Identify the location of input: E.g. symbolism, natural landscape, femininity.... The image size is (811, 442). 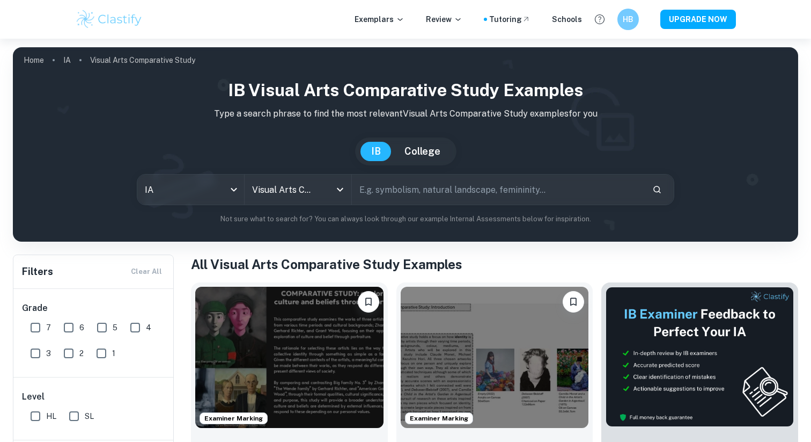
(498, 189).